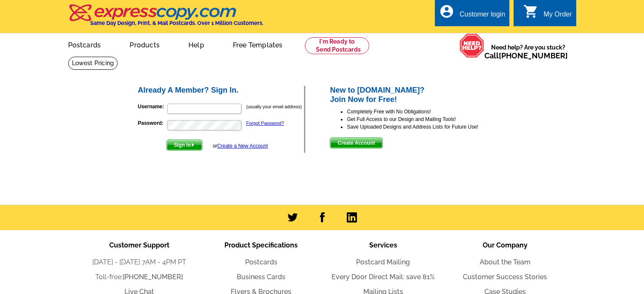  What do you see at coordinates (505, 262) in the screenshot?
I see `a: About the Team` at bounding box center [505, 262].